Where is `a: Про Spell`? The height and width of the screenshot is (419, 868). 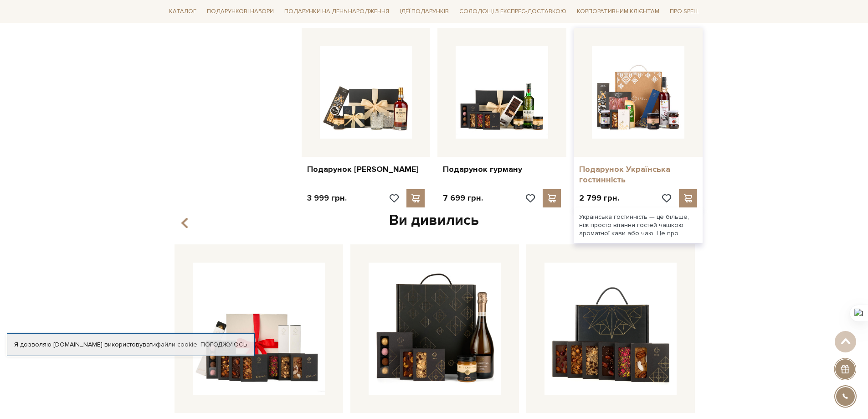
a: Про Spell is located at coordinates (684, 11).